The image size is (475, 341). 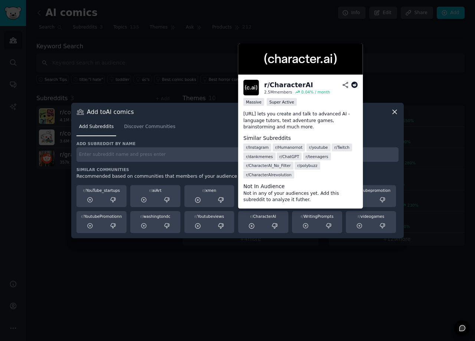 I want to click on div: Massive, so click(x=254, y=102).